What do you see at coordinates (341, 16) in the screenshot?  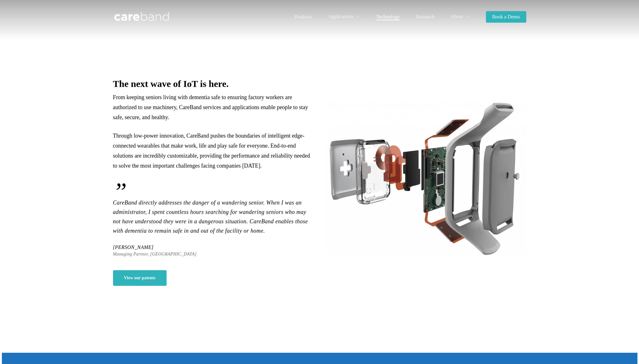 I see `span: Applications` at bounding box center [341, 16].